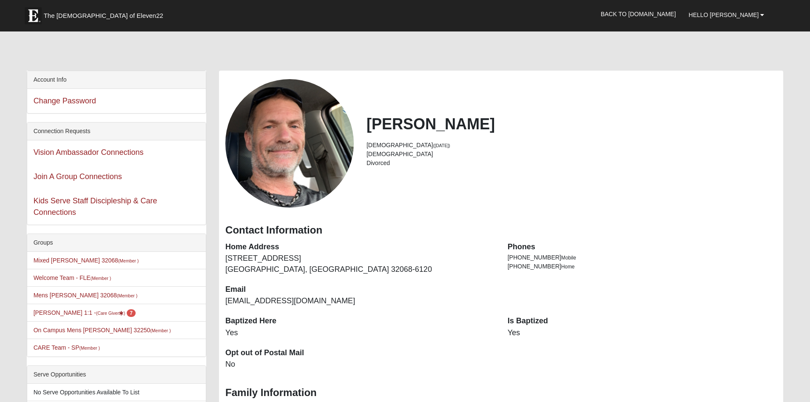 This screenshot has height=402, width=810. What do you see at coordinates (78, 176) in the screenshot?
I see `a: Join A Group Connections` at bounding box center [78, 176].